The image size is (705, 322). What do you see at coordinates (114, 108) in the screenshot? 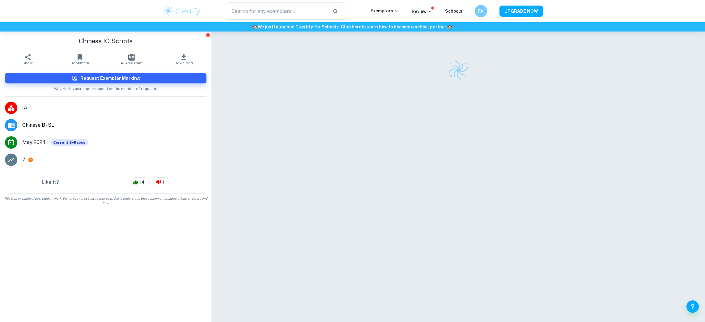
I see `span: IA` at bounding box center [114, 108].